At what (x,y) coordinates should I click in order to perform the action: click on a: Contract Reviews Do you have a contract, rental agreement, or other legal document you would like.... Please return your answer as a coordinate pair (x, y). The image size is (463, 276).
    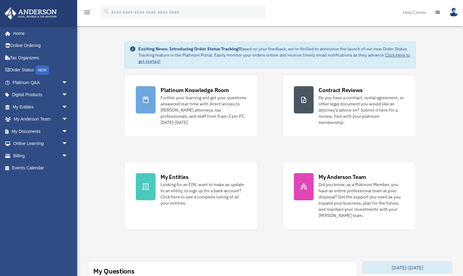
    Looking at the image, I should click on (349, 106).